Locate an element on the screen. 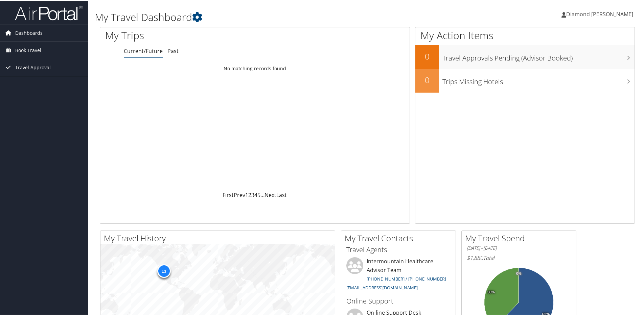 The image size is (644, 315). a: Past is located at coordinates (173, 51).